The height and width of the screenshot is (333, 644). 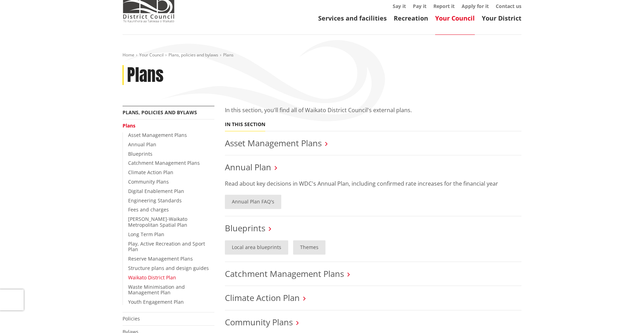 I want to click on a: Report it, so click(x=444, y=6).